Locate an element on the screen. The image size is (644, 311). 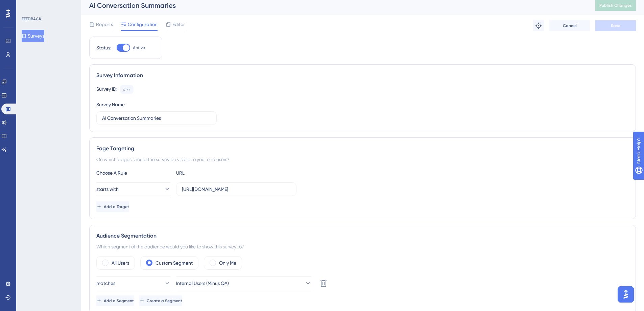
span: Reports is located at coordinates (104, 24).